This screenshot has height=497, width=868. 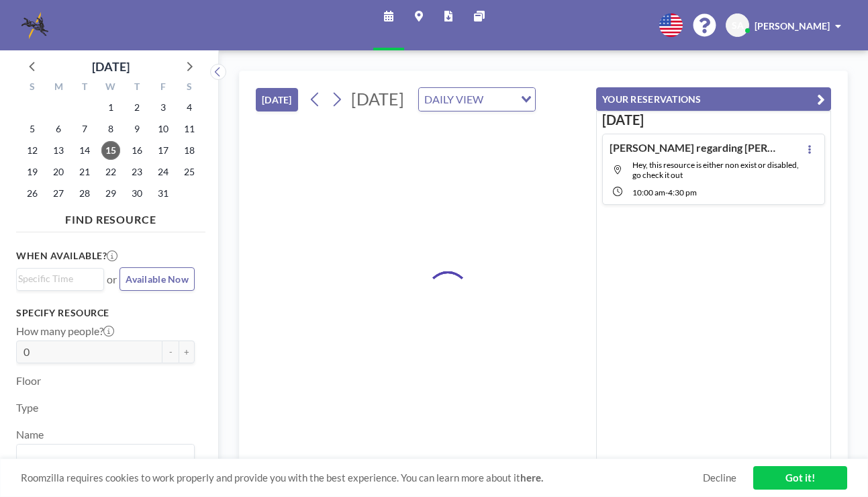 I want to click on div: M, so click(x=58, y=88).